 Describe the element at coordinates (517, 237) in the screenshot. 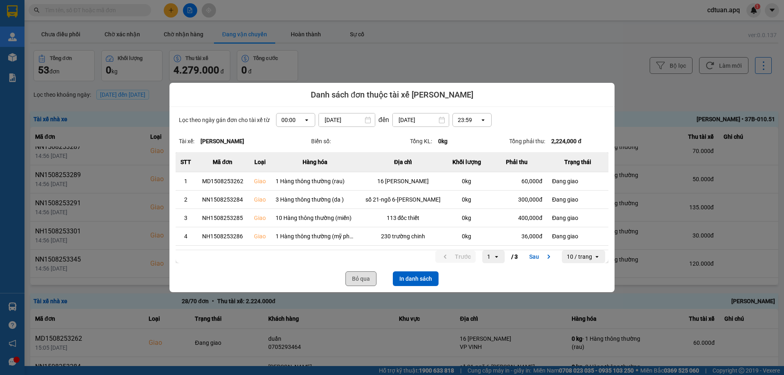

I see `div: 36,000 đ` at that location.